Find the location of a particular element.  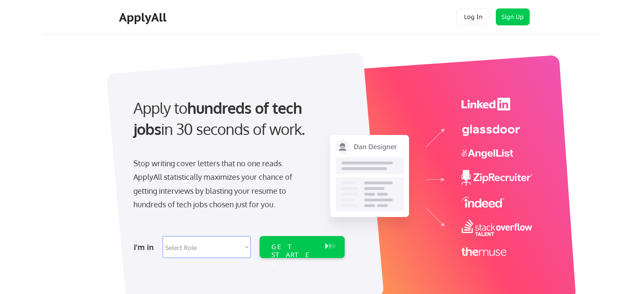

div: ApplyAll is located at coordinates (144, 17).